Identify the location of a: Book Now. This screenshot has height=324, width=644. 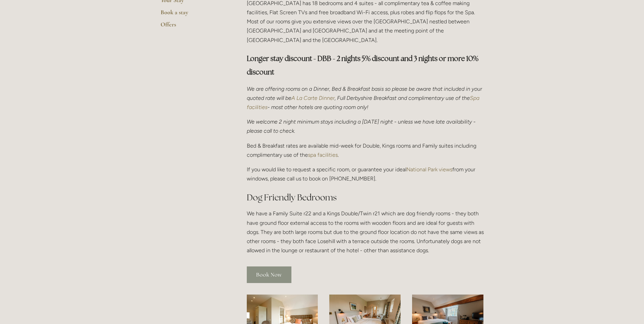
(269, 274).